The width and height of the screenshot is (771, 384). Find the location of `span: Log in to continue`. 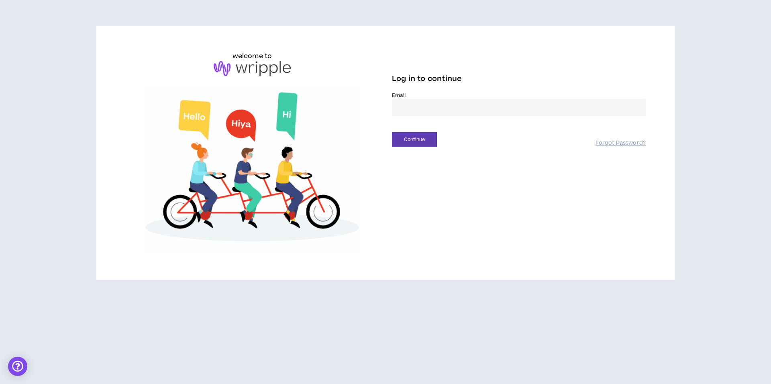

span: Log in to continue is located at coordinates (427, 79).